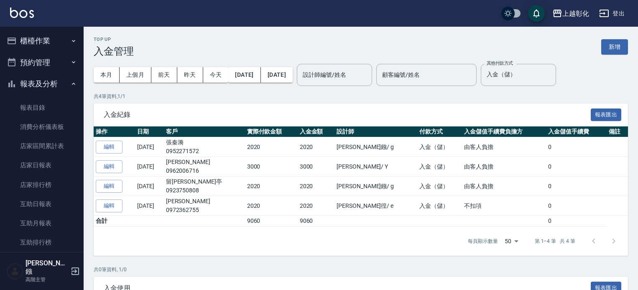  What do you see at coordinates (504, 206) in the screenshot?
I see `td: 不扣項` at bounding box center [504, 206].